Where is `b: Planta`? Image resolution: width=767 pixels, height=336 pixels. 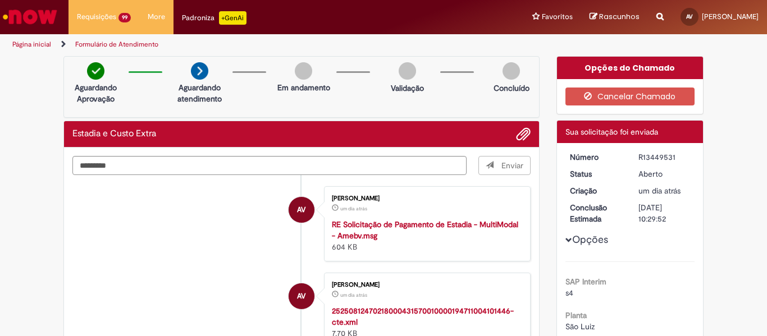
b: Planta is located at coordinates (576, 316).